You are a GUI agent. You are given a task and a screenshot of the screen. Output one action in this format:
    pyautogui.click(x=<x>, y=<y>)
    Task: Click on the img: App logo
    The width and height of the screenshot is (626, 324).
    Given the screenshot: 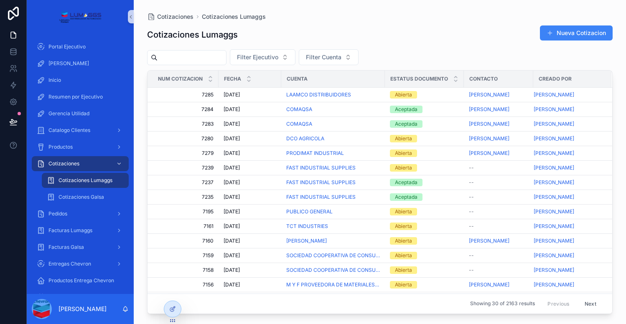 What is the action you would take?
    pyautogui.click(x=80, y=17)
    